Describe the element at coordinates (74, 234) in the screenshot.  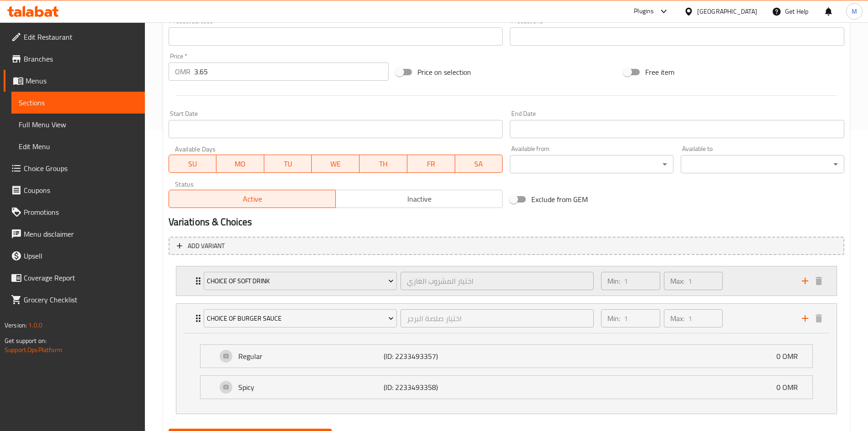
I see `a: Menu disclaimer` at that location.